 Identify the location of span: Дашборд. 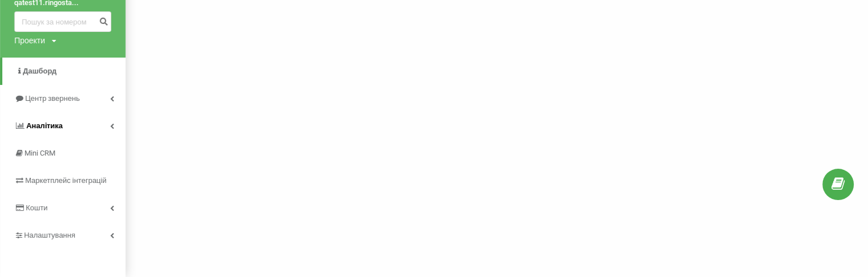
(39, 70).